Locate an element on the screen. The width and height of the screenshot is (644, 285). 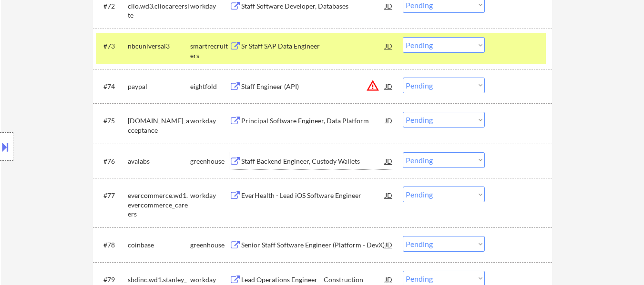
div: #73 is located at coordinates (112, 46).